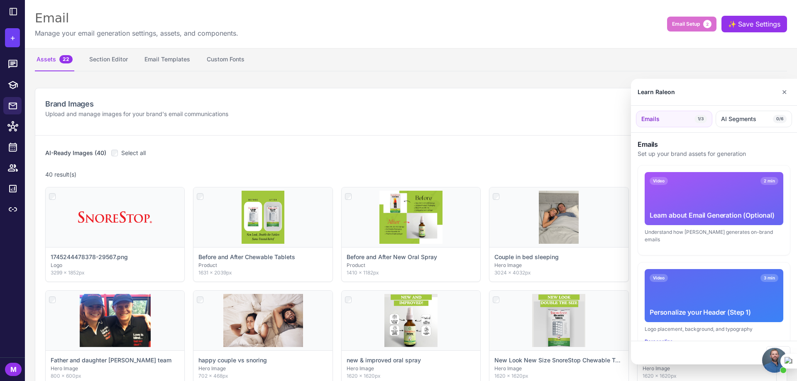 The width and height of the screenshot is (797, 381). Describe the element at coordinates (656, 92) in the screenshot. I see `div: Learn Raleon` at that location.